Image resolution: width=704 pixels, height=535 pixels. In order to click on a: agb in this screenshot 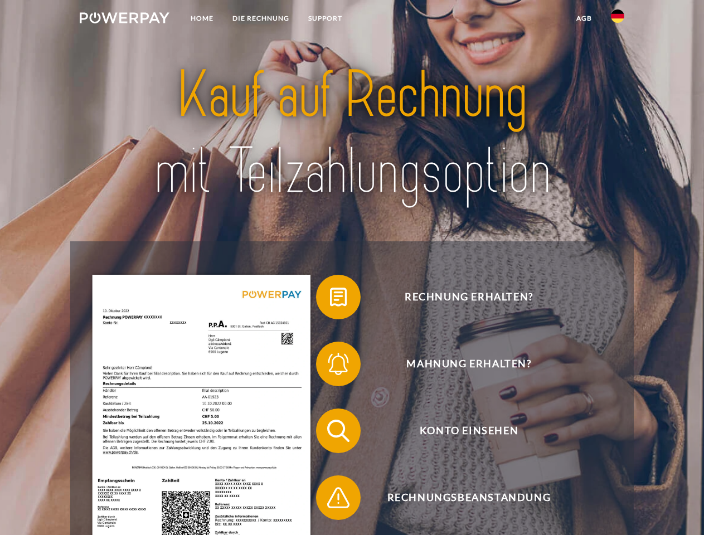, I will do `click(584, 18)`.